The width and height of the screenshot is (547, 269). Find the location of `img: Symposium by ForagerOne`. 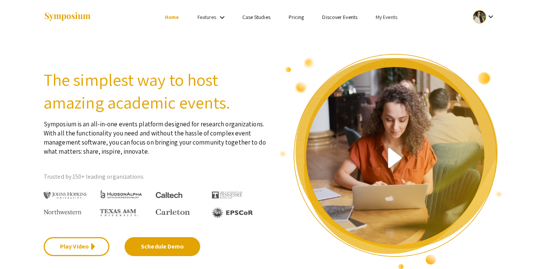

img: Symposium by ForagerOne is located at coordinates (67, 17).